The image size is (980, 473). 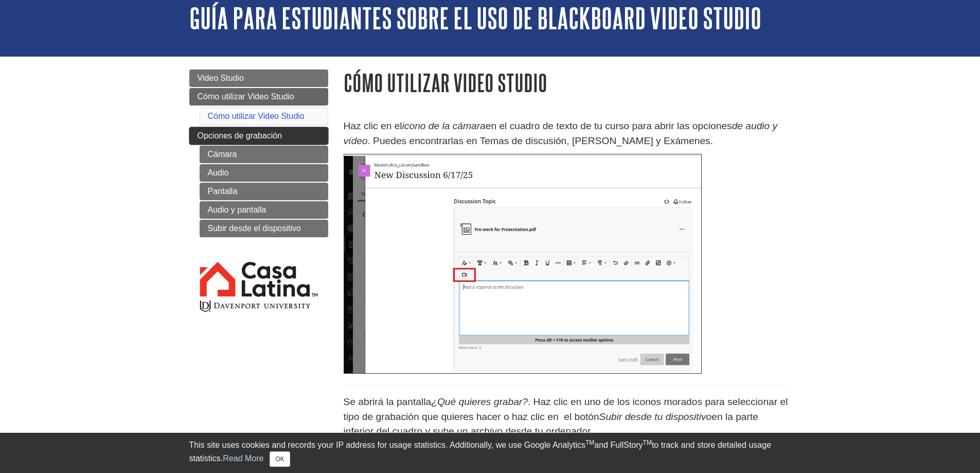 What do you see at coordinates (567, 82) in the screenshot?
I see `h1: Cómo utilizar Video Studio` at bounding box center [567, 82].